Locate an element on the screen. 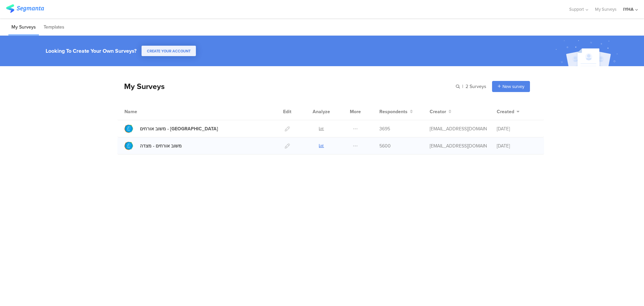 The image size is (644, 306). span: Created is located at coordinates (505, 111).